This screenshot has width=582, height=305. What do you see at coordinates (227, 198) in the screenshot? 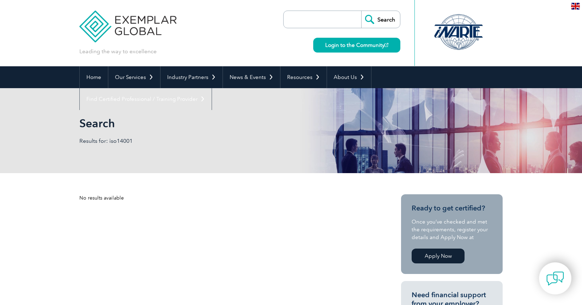
I see `div: No results available` at bounding box center [227, 198].